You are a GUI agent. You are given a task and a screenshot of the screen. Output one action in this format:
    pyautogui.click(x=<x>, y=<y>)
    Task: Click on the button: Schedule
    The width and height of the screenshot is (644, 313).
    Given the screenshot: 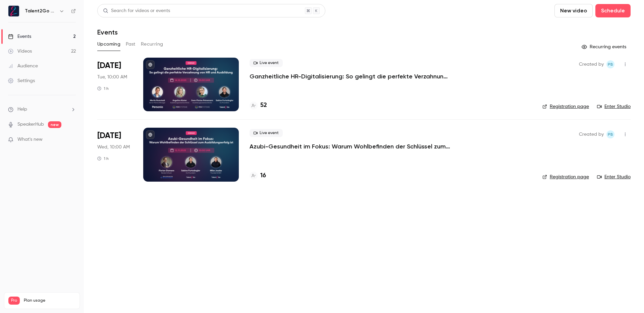 What is the action you would take?
    pyautogui.click(x=613, y=11)
    